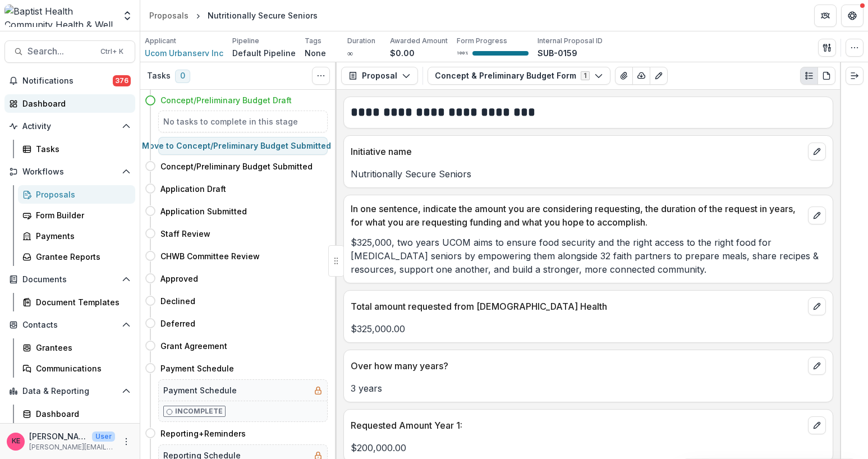  What do you see at coordinates (81, 215) in the screenshot?
I see `div: Form Builder` at bounding box center [81, 215].